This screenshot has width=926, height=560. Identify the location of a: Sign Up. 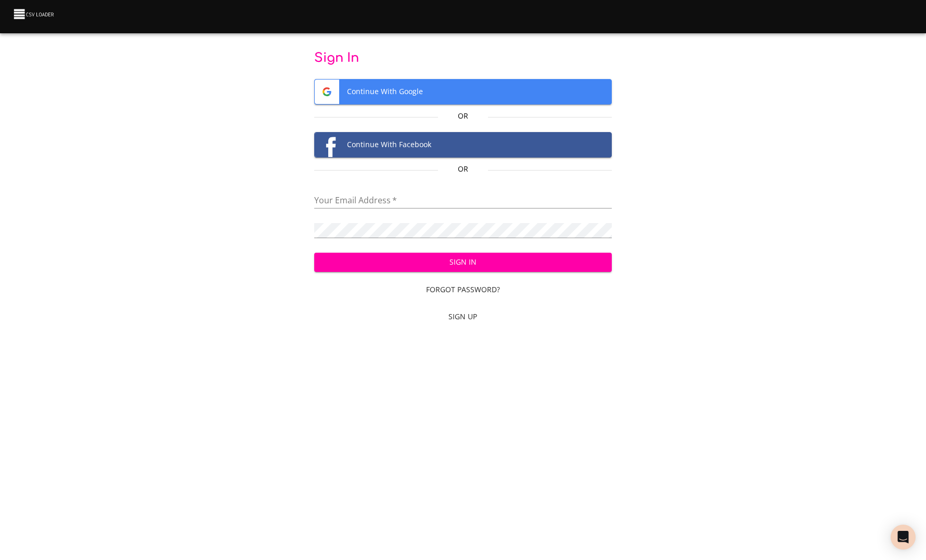
(463, 317).